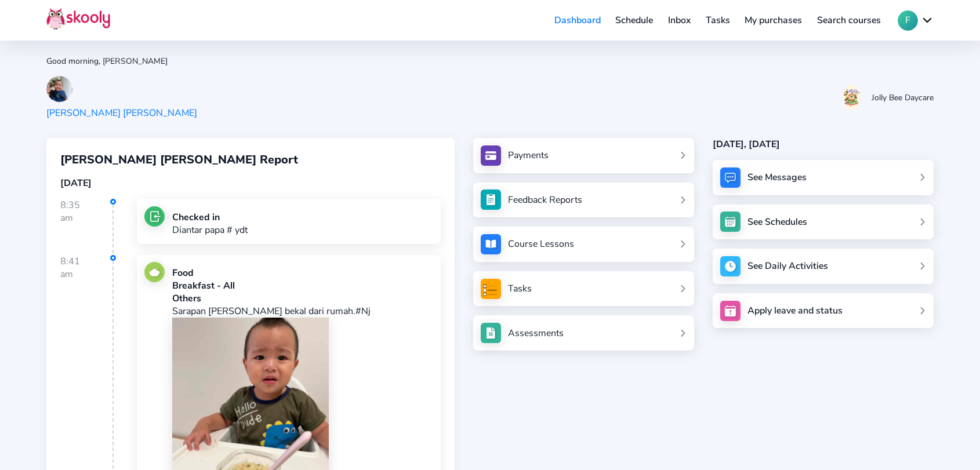 The width and height of the screenshot is (980, 470). Describe the element at coordinates (529, 155) in the screenshot. I see `div: Payments` at that location.